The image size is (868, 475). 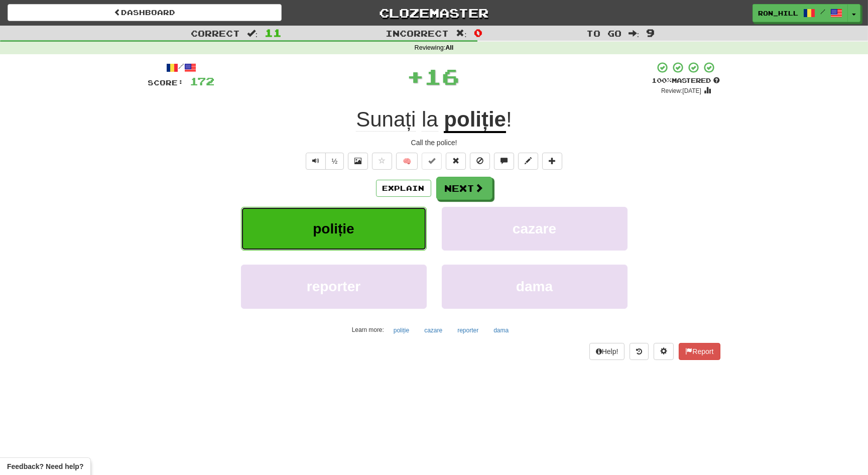 I want to click on span: Sunați, so click(x=385, y=120).